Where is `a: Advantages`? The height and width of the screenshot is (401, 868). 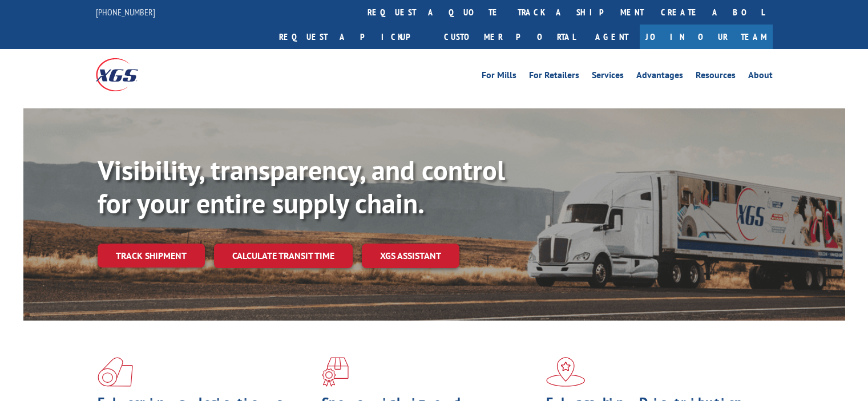 a: Advantages is located at coordinates (659, 77).